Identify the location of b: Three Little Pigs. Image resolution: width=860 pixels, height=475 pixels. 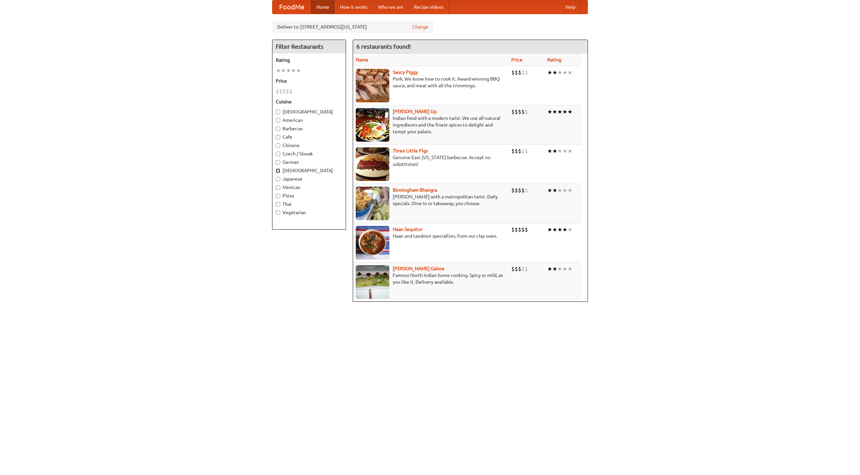
(410, 151).